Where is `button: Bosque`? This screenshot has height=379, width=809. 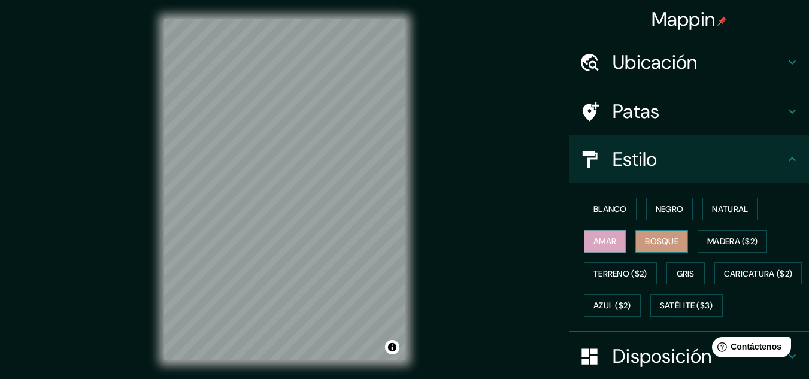
button: Bosque is located at coordinates (662, 241).